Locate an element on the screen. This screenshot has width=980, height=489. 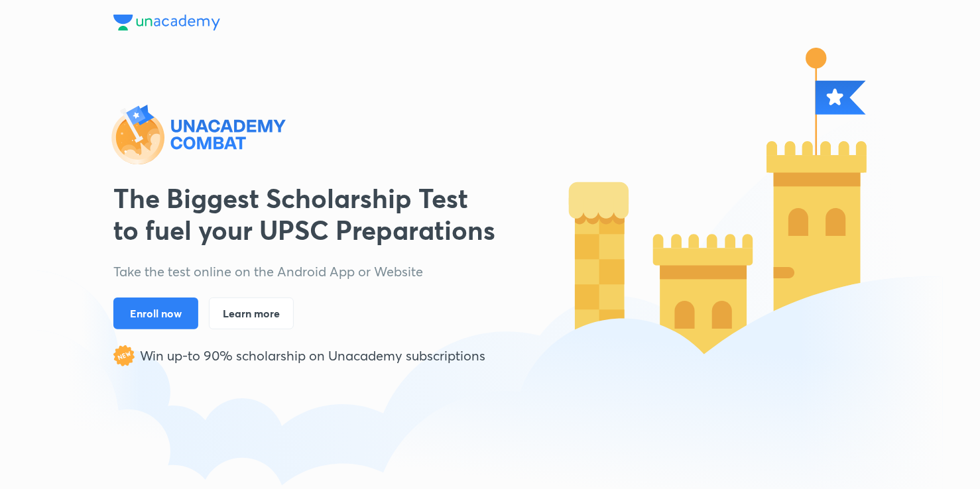
a: Company Logo is located at coordinates (490, 24).